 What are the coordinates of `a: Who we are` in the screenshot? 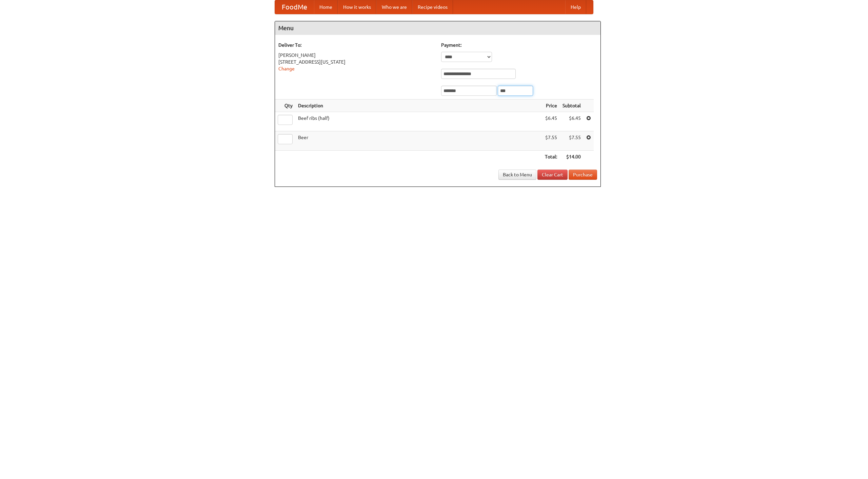 It's located at (394, 7).